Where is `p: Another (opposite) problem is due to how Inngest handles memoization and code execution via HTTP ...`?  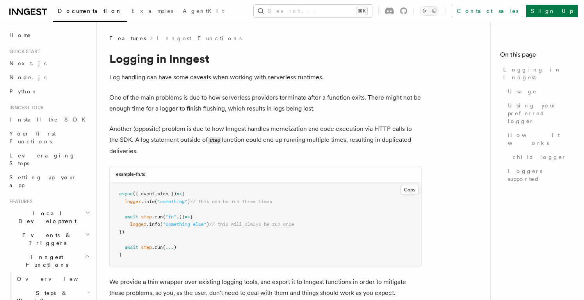 p: Another (opposite) problem is due to how Inngest handles memoization and code execution via HTTP ... is located at coordinates (266, 140).